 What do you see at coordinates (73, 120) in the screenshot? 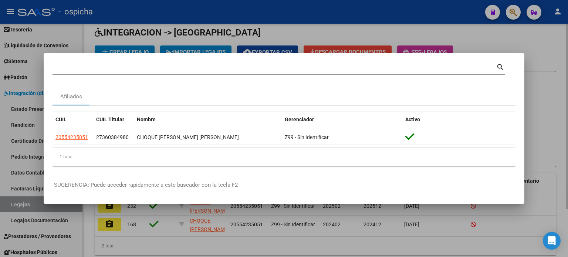
I see `datatable-header-cell: CUIL` at bounding box center [73, 120].